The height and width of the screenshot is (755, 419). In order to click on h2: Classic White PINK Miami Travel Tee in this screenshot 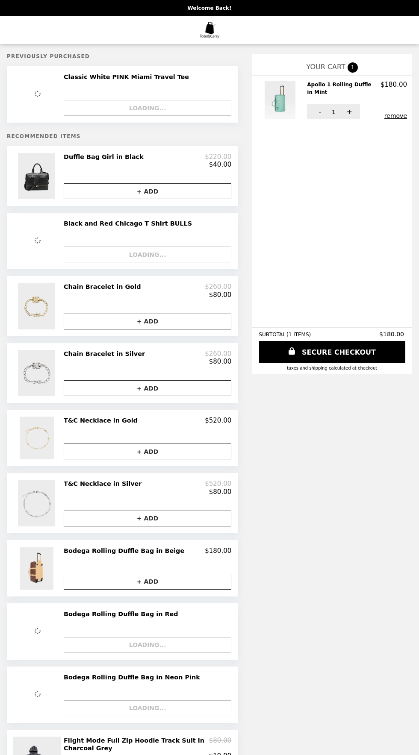, I will do `click(128, 77)`.